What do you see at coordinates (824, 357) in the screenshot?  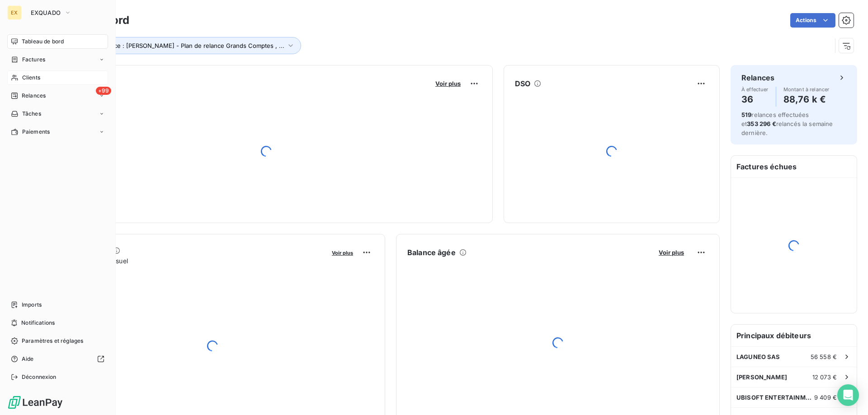 I see `span: 56 558 €` at bounding box center [824, 357].